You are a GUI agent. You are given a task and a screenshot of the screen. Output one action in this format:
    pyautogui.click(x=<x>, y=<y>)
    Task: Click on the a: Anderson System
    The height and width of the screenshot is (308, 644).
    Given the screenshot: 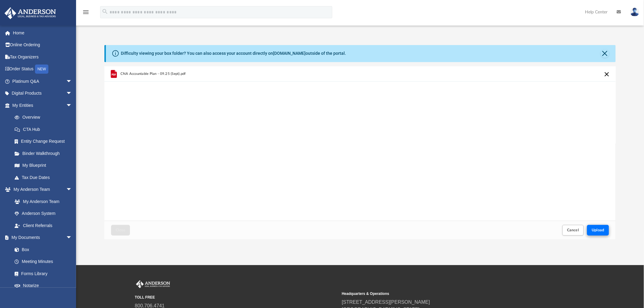 What is the action you would take?
    pyautogui.click(x=43, y=214)
    